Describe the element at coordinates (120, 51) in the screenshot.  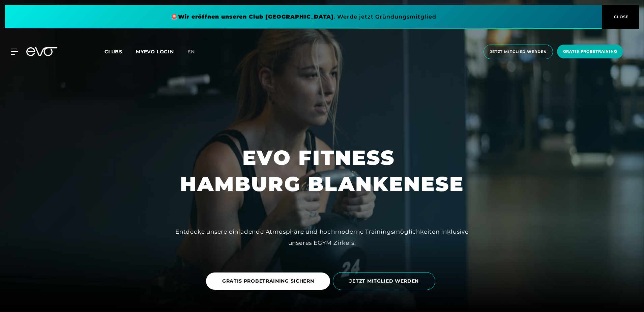
I see `a: Clubs` at that location.